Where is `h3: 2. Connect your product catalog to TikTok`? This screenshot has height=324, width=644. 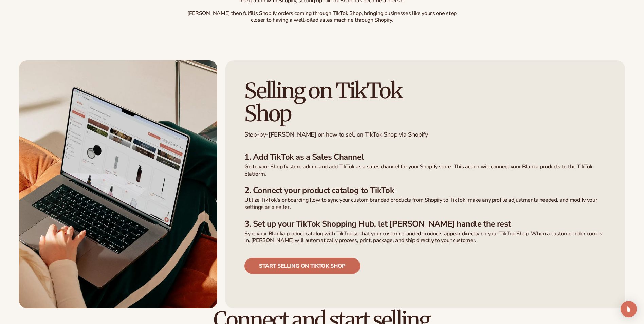
h3: 2. Connect your product catalog to TikTok is located at coordinates (425, 190).